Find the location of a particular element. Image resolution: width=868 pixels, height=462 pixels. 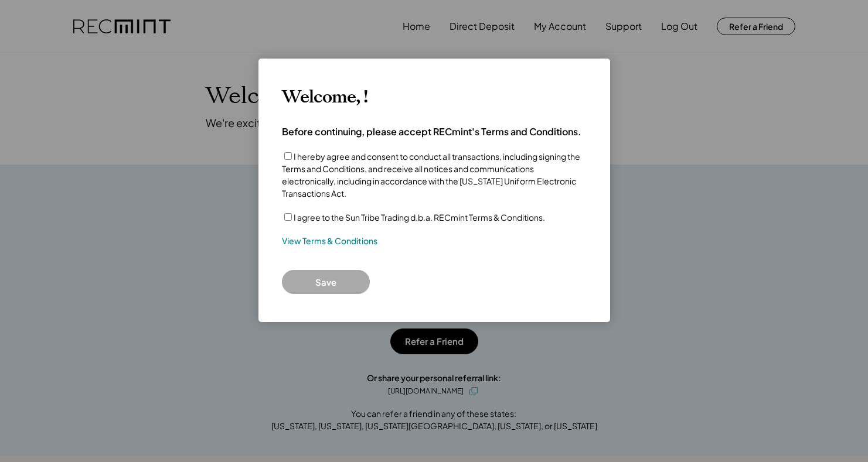

button: Save is located at coordinates (326, 281).